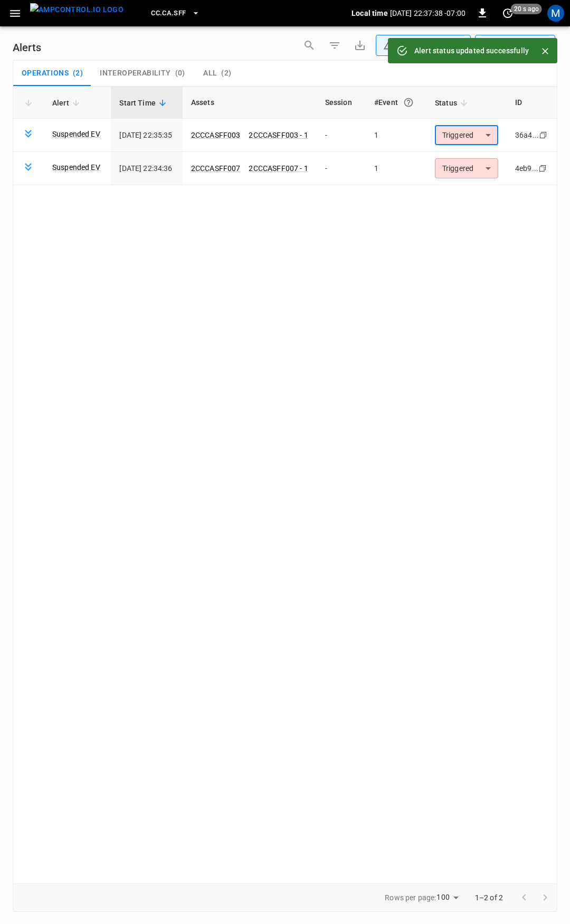 The image size is (570, 924). I want to click on span: CC.CA.SFF, so click(168, 13).